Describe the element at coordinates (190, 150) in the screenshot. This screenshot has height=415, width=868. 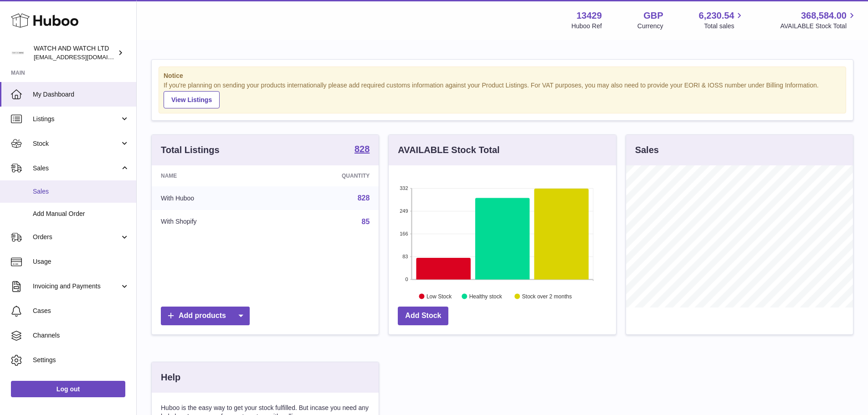
I see `h3: Total Listings` at that location.